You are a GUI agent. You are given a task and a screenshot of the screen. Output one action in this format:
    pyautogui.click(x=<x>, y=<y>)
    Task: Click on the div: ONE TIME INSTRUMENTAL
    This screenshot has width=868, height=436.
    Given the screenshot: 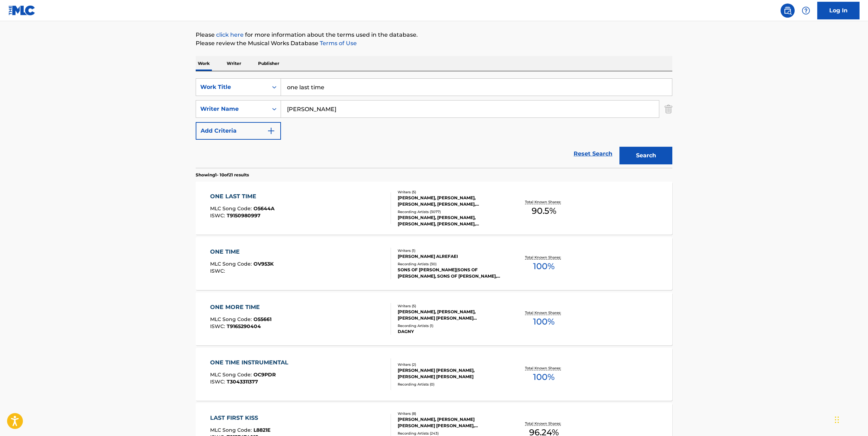 What is the action you would take?
    pyautogui.click(x=251, y=362)
    